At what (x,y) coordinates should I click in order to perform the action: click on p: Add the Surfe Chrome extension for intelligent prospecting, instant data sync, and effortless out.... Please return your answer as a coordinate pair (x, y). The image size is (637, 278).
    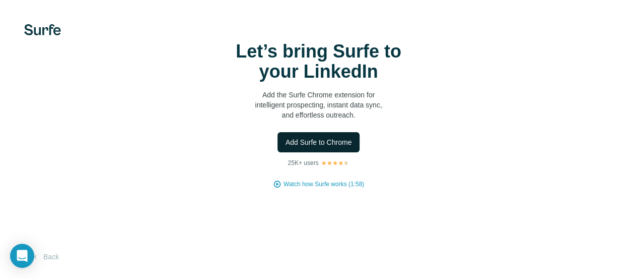
    Looking at the image, I should click on (319, 105).